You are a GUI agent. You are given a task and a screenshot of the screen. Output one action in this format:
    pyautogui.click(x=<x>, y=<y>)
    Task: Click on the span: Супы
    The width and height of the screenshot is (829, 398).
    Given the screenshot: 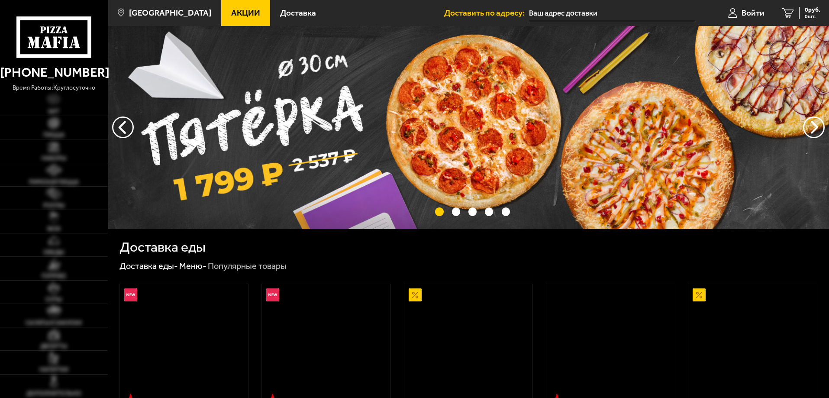 What is the action you would take?
    pyautogui.click(x=54, y=300)
    